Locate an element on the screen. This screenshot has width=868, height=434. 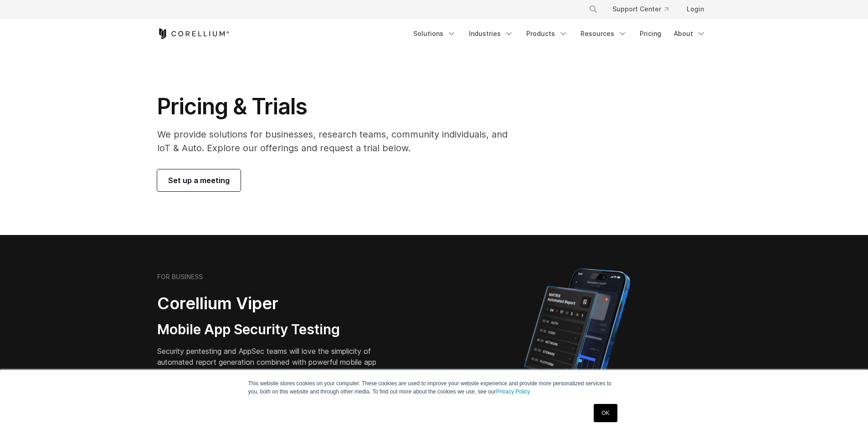
h3: Mobile App Security Testing is located at coordinates (274, 330).